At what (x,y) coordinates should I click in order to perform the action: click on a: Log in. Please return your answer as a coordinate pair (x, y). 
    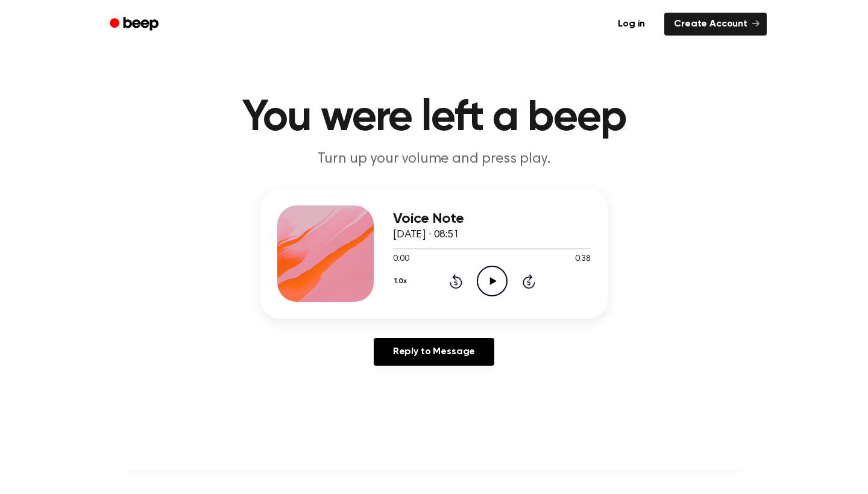
    Looking at the image, I should click on (631, 24).